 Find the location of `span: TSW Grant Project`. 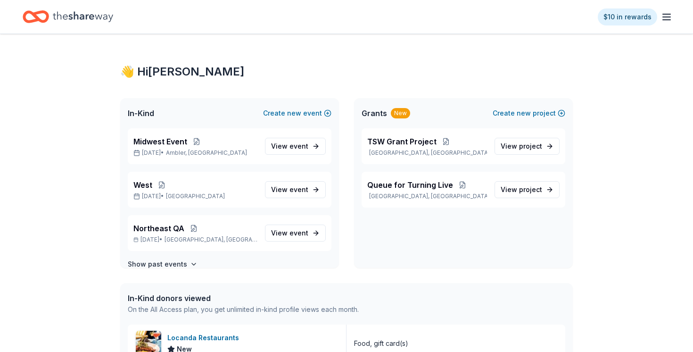

span: TSW Grant Project is located at coordinates (402, 141).